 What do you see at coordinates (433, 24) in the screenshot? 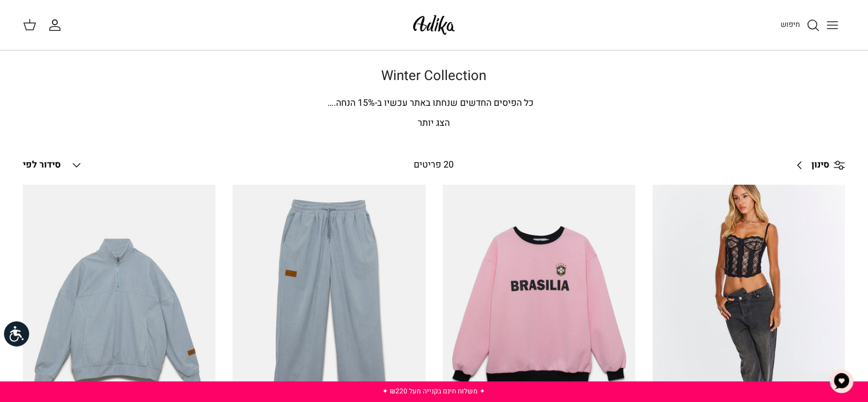
I see `img: Adika IL` at bounding box center [433, 24].